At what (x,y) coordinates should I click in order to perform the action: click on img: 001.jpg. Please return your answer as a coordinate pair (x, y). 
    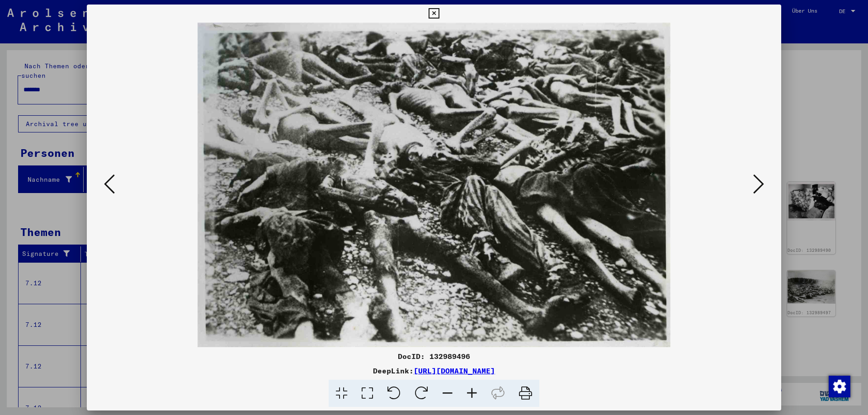
    Looking at the image, I should click on (434, 185).